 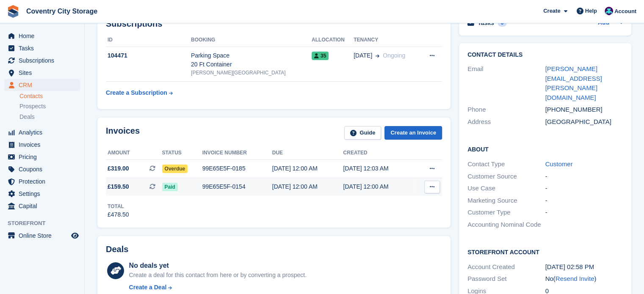 What do you see at coordinates (414, 133) in the screenshot?
I see `a: Create an Invoice` at bounding box center [414, 133].